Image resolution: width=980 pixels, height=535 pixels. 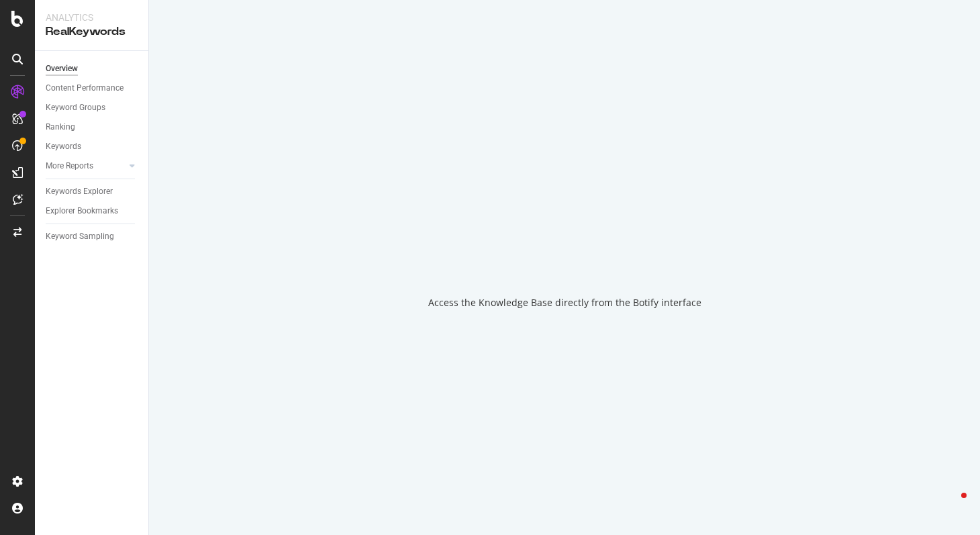 I want to click on a: Content Performance, so click(x=92, y=88).